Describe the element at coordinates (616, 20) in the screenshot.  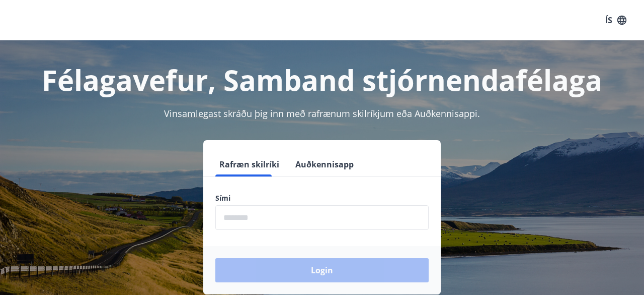
I see `button: ÍS` at that location.